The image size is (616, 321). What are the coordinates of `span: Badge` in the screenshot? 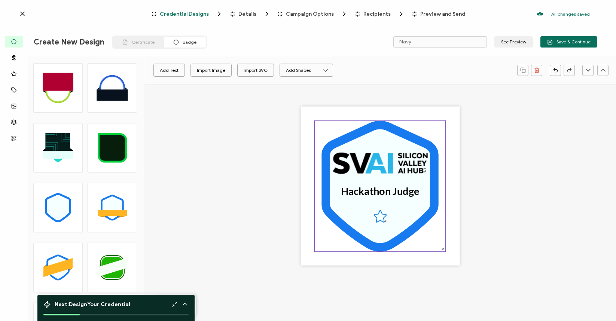 It's located at (189, 42).